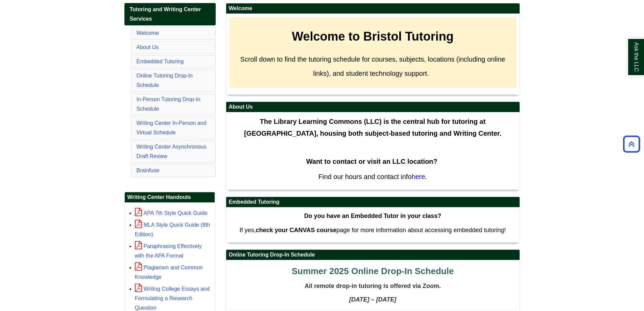 Image resolution: width=644 pixels, height=311 pixels. I want to click on a: APA 7th Style Quick Guide, so click(171, 213).